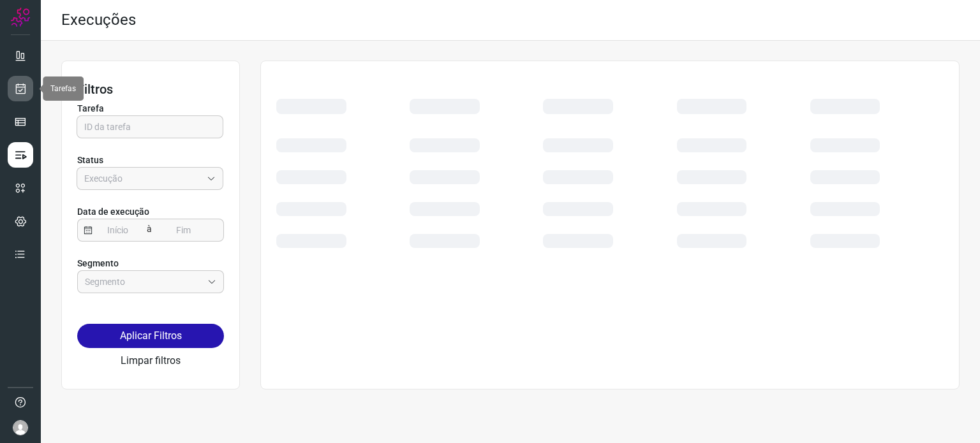 The image size is (980, 443). Describe the element at coordinates (151, 263) in the screenshot. I see `p: Segmento` at that location.